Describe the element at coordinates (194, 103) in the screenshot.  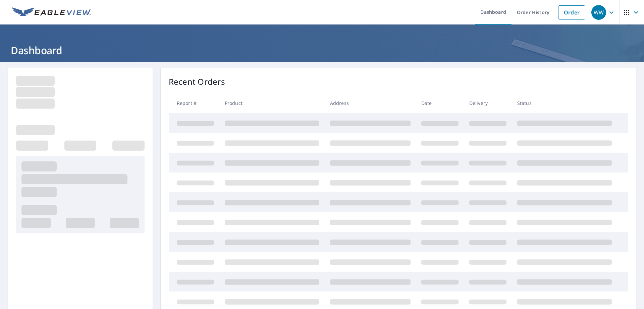
I see `th: Report #` at that location.